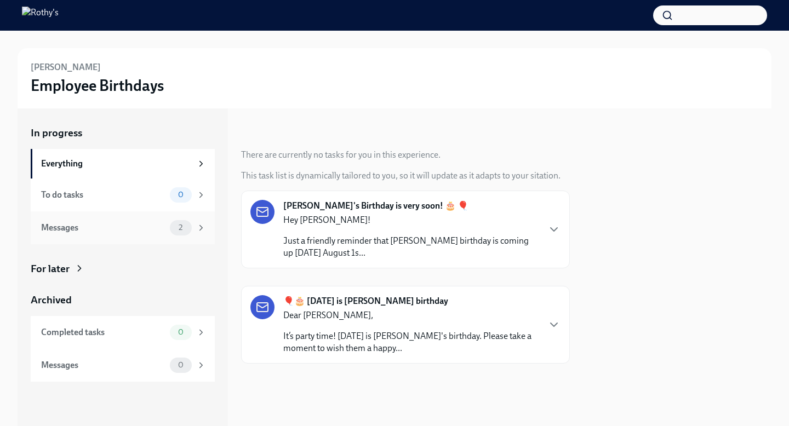  Describe the element at coordinates (123, 164) in the screenshot. I see `a: Everything` at that location.